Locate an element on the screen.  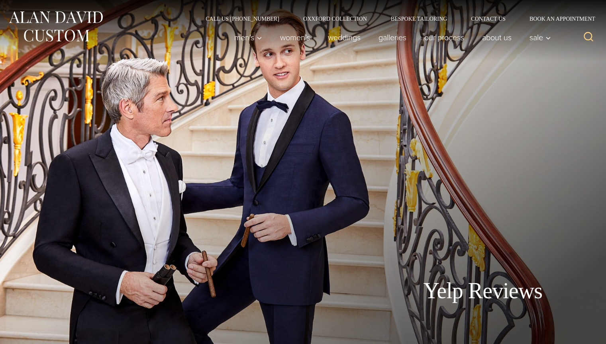
a: Women’s is located at coordinates (295, 37).